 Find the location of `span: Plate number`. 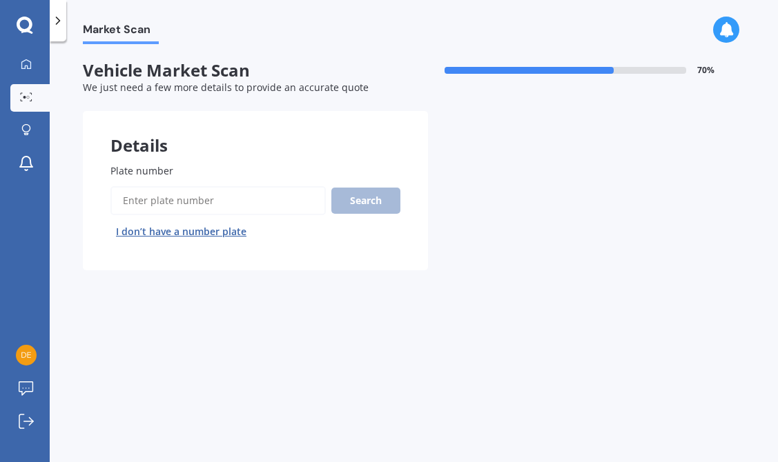

span: Plate number is located at coordinates (141, 170).